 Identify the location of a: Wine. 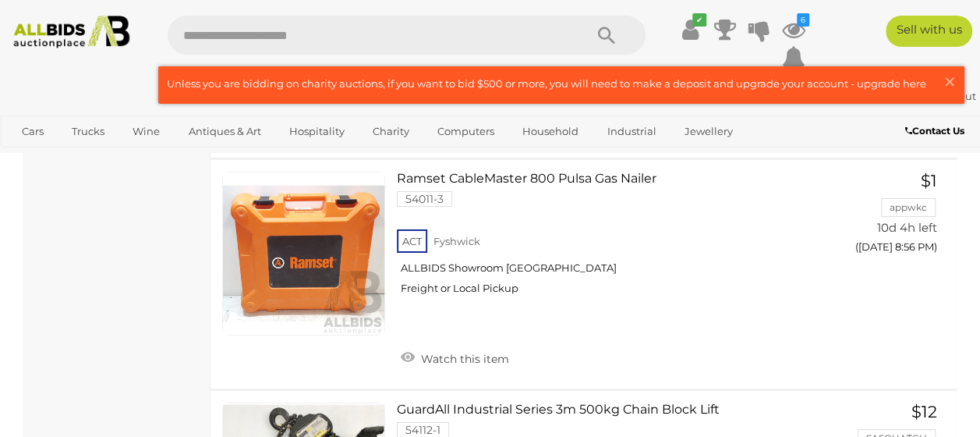
(146, 131).